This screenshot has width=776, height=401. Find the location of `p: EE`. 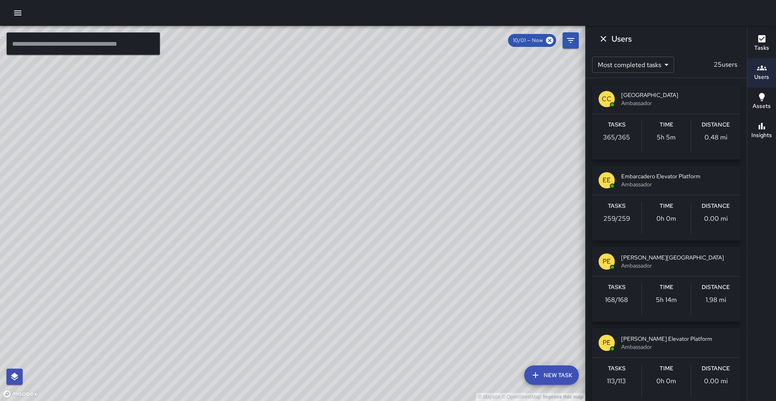

p: EE is located at coordinates (607, 180).